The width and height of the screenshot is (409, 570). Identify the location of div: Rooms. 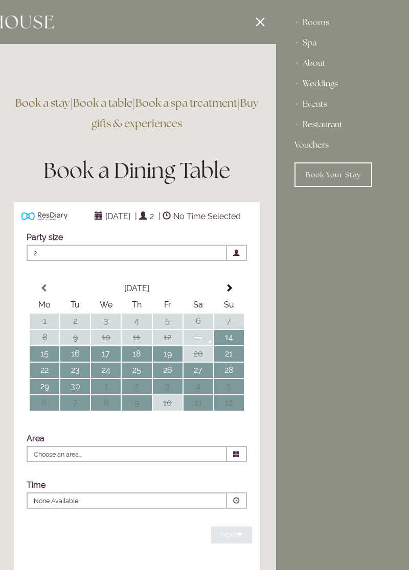
(342, 22).